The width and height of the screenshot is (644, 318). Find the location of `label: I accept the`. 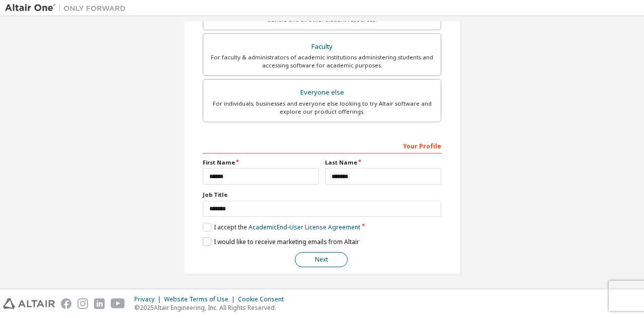

label: I accept the is located at coordinates (281, 227).